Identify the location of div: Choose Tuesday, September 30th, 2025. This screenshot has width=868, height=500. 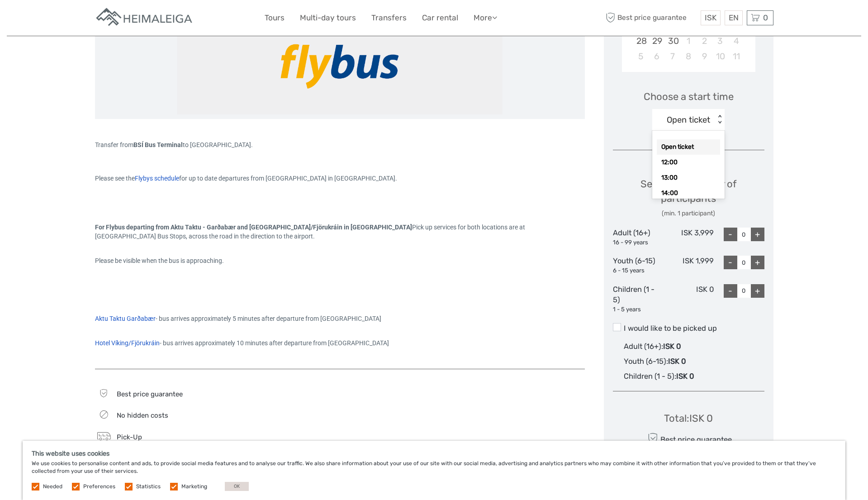
(672, 41).